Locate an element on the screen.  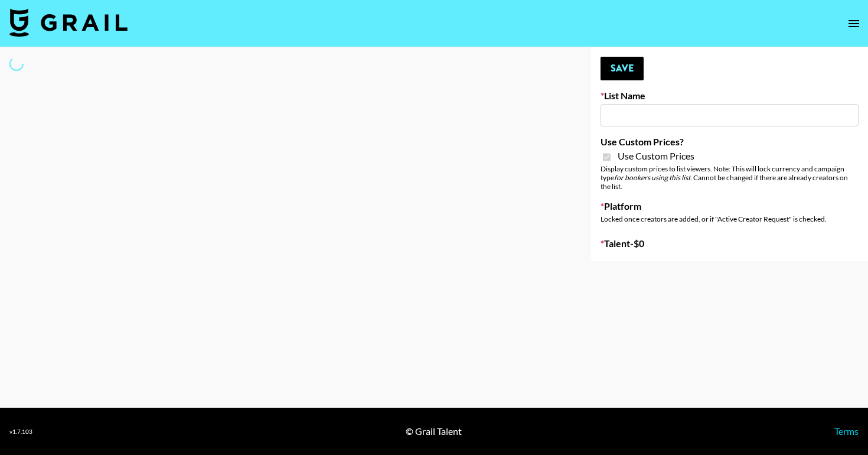
label: List Name is located at coordinates (729, 95).